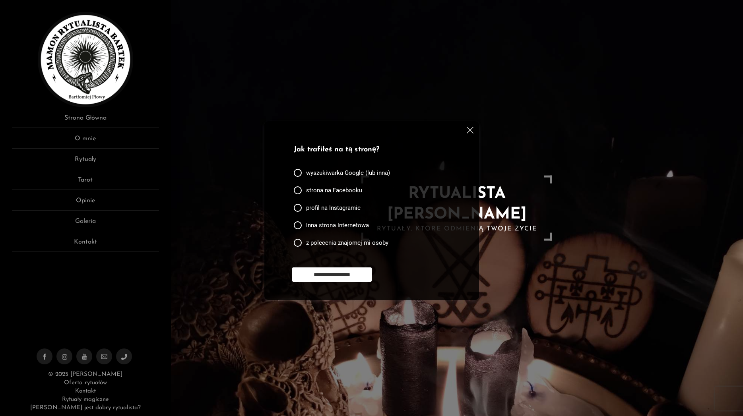 This screenshot has width=743, height=416. Describe the element at coordinates (470, 130) in the screenshot. I see `img: cross.svg` at that location.